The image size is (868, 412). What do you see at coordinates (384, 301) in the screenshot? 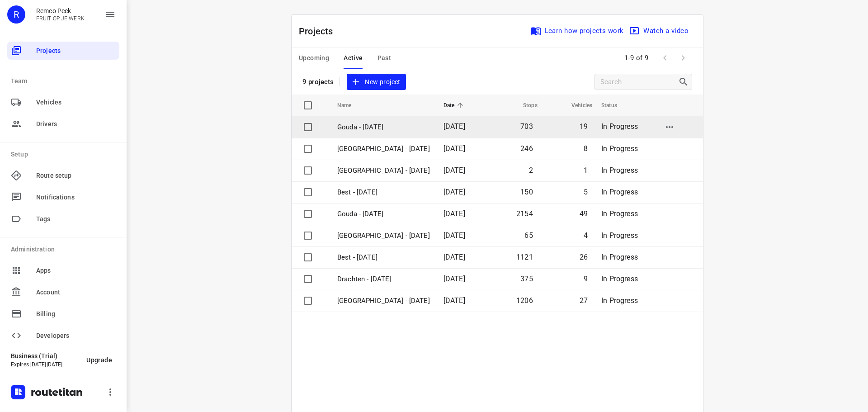
I see `p: Zwolle - Wednesday` at bounding box center [384, 301].